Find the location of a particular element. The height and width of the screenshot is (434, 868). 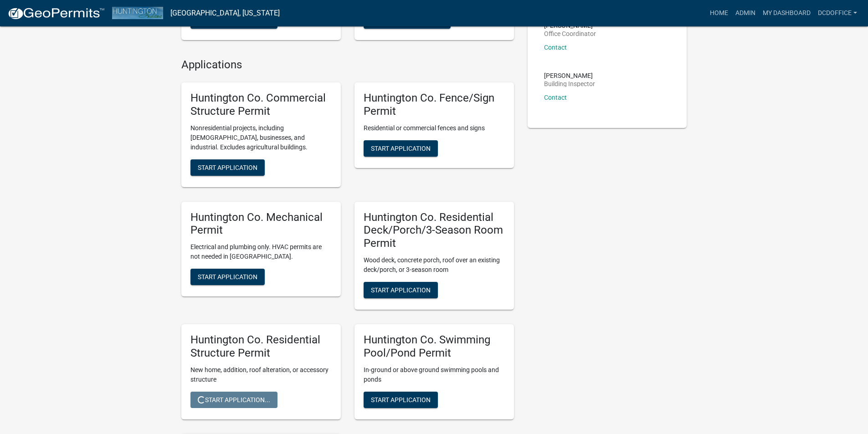

img: Huntington County, Indiana is located at coordinates (138, 13).